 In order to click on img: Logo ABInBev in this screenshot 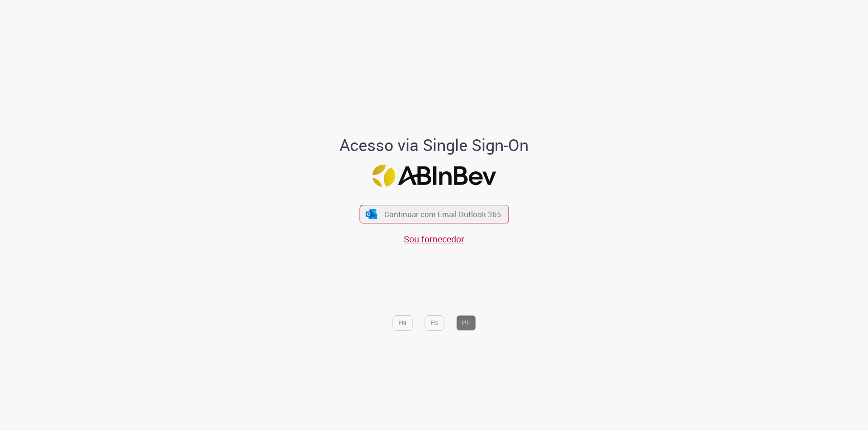, I will do `click(434, 175)`.